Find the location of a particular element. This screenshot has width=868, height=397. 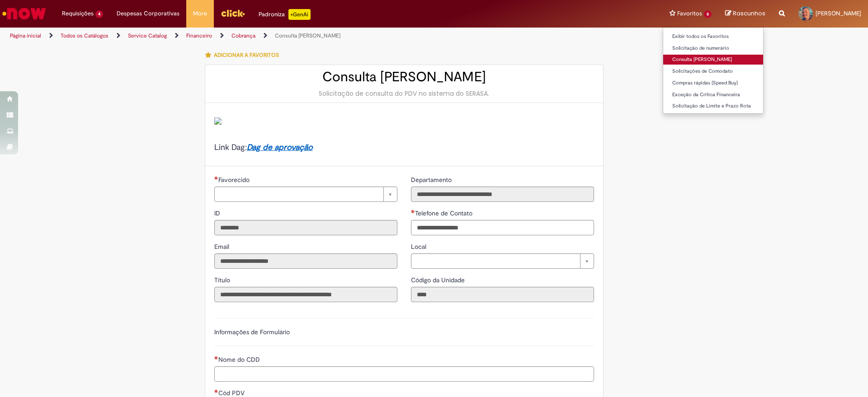

input: Código da Unidade is located at coordinates (502, 295).